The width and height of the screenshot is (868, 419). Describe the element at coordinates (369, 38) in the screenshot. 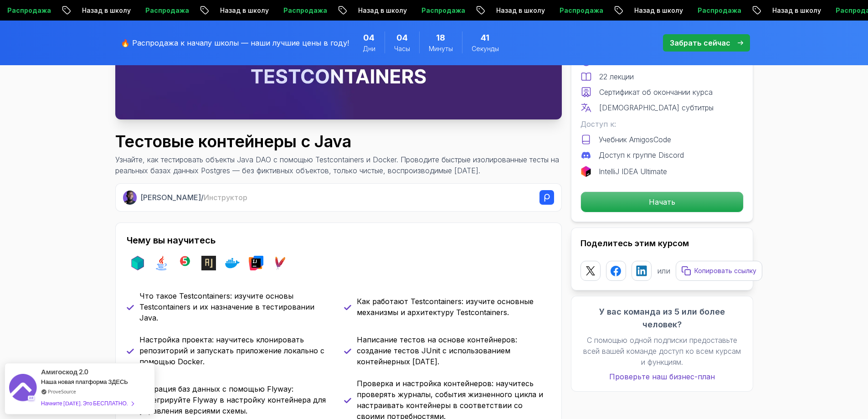

I see `span: 4 дня` at that location.